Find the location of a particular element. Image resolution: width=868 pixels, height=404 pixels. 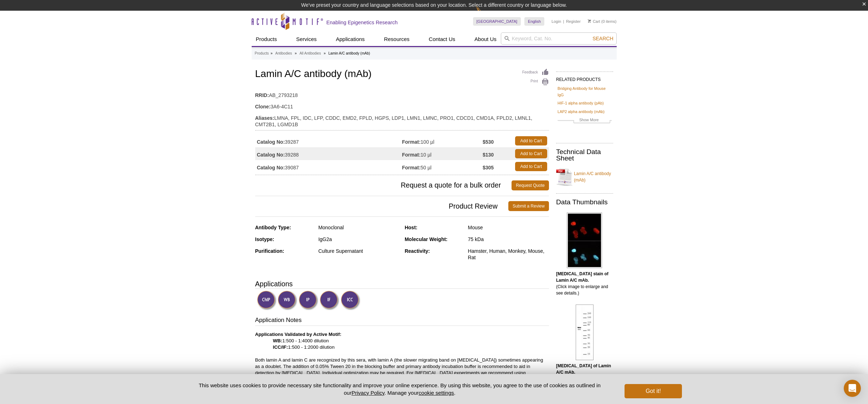

a: Contact Us is located at coordinates (442, 39).